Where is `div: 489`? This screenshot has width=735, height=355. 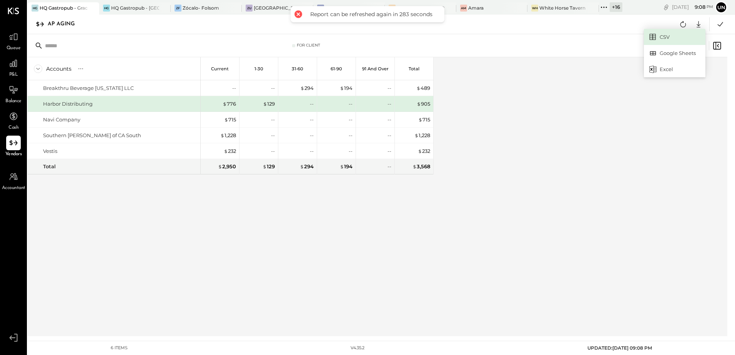
div: 489 is located at coordinates (423, 88).